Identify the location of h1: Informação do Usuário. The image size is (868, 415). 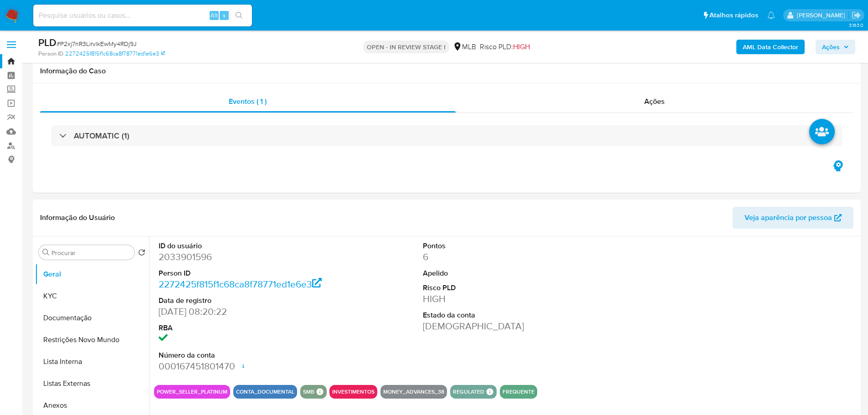
(77, 218).